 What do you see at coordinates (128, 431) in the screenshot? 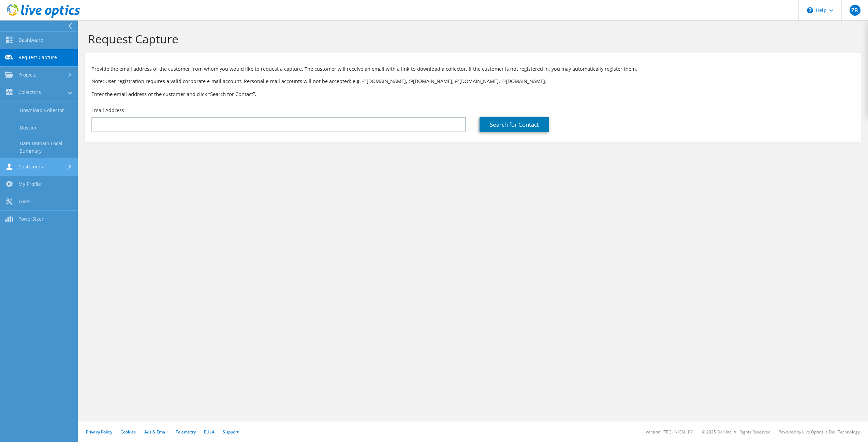
I see `a: Cookies` at bounding box center [128, 431].